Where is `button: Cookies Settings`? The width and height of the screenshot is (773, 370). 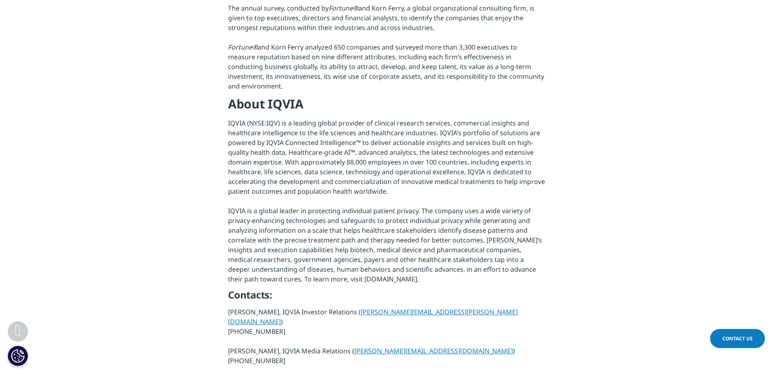
button: Cookies Settings is located at coordinates (18, 356).